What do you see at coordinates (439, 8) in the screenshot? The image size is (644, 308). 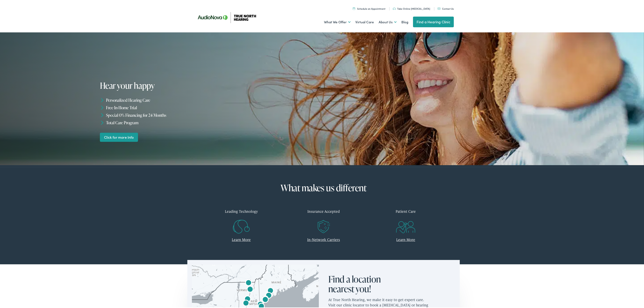 I see `img: Mail icon in color code ffb348, used for communication purposes` at bounding box center [439, 8].